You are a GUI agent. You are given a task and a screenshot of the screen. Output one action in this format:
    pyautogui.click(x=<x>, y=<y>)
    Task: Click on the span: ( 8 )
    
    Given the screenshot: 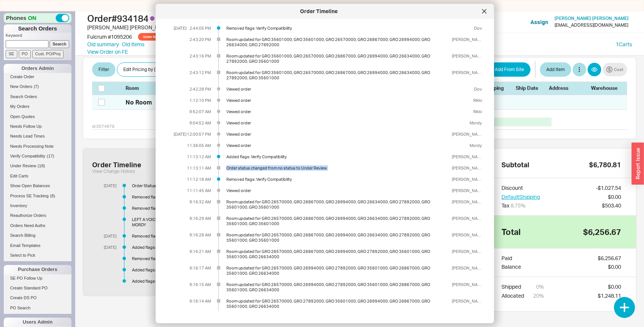 What is the action you would take?
    pyautogui.click(x=52, y=196)
    